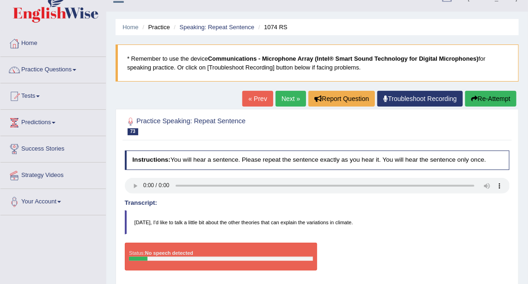 The width and height of the screenshot is (528, 284). I want to click on button: Re-Attempt, so click(491, 99).